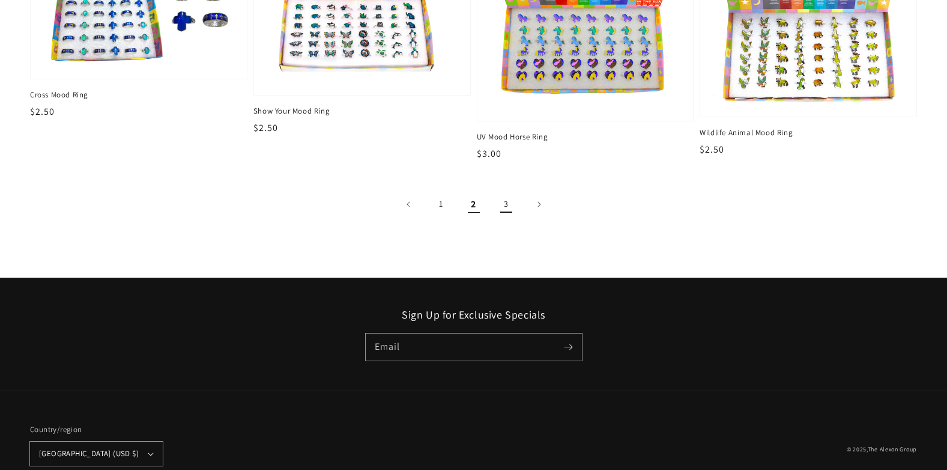 Image resolution: width=947 pixels, height=470 pixels. Describe the element at coordinates (441, 204) in the screenshot. I see `a: Page 1` at that location.